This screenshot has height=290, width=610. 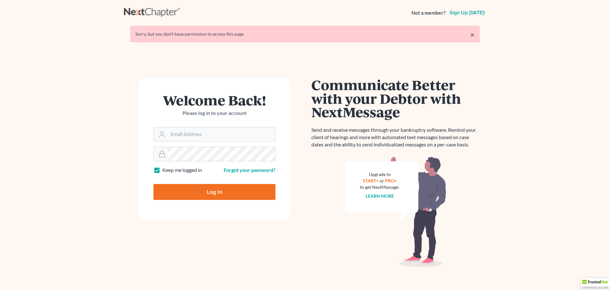 What do you see at coordinates (391, 180) in the screenshot?
I see `a: PRO+` at bounding box center [391, 180].